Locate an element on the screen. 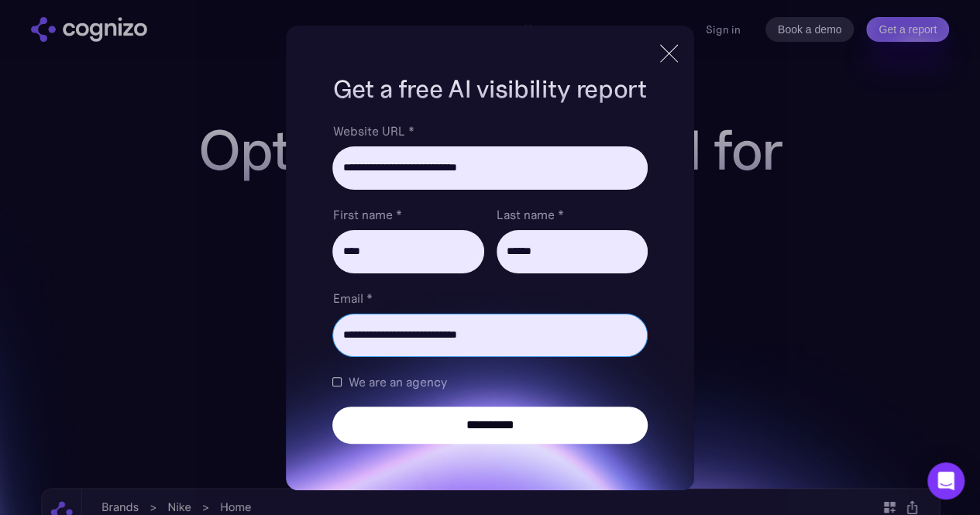 The image size is (980, 515). label: First name * is located at coordinates (408, 215).